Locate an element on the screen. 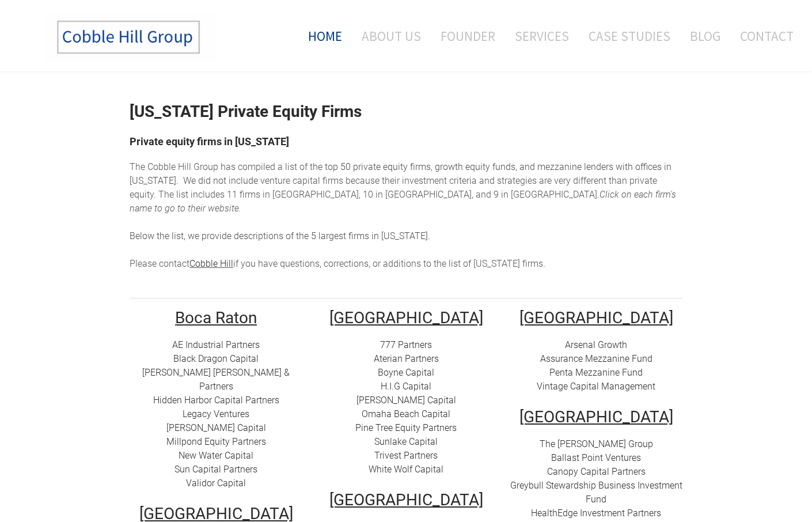  a: About Us is located at coordinates (391, 36).